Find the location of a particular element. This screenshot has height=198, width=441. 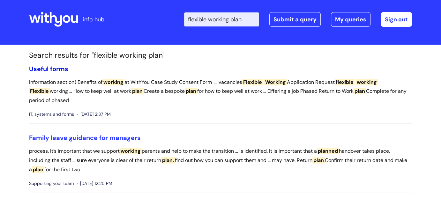

a: Useful forms is located at coordinates (48, 69).